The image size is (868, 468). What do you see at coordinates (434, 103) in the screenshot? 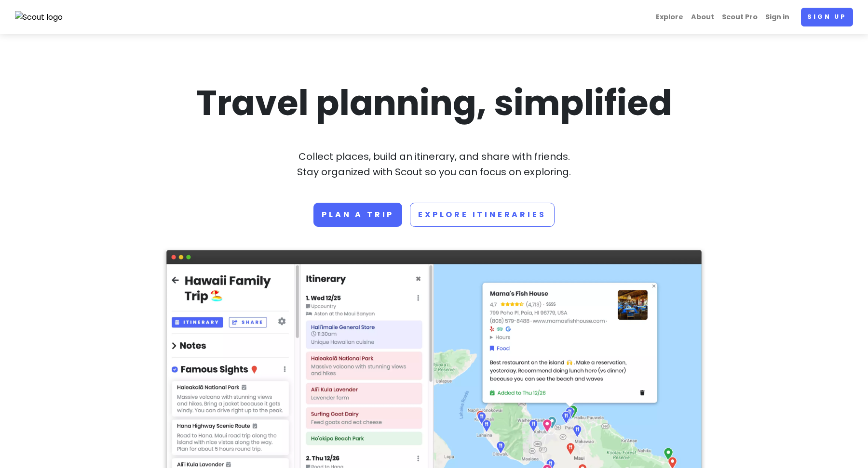
I see `h1: Travel planning, simplified` at bounding box center [434, 103].